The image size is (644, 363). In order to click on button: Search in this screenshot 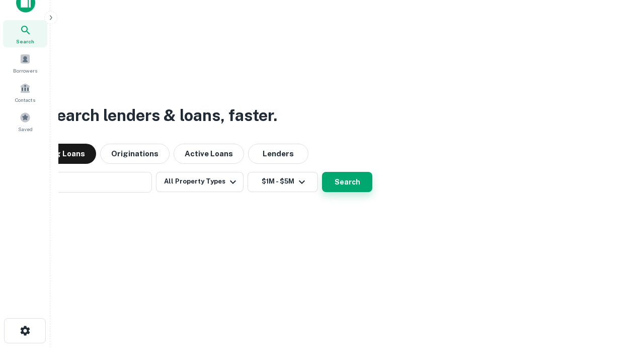, I will do `click(347, 182)`.